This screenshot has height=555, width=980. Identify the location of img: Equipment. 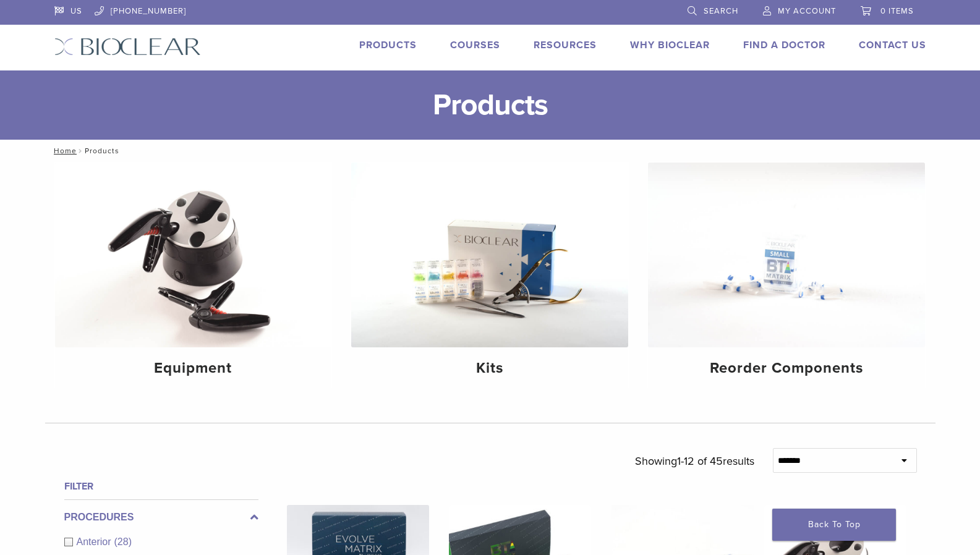
(193, 254).